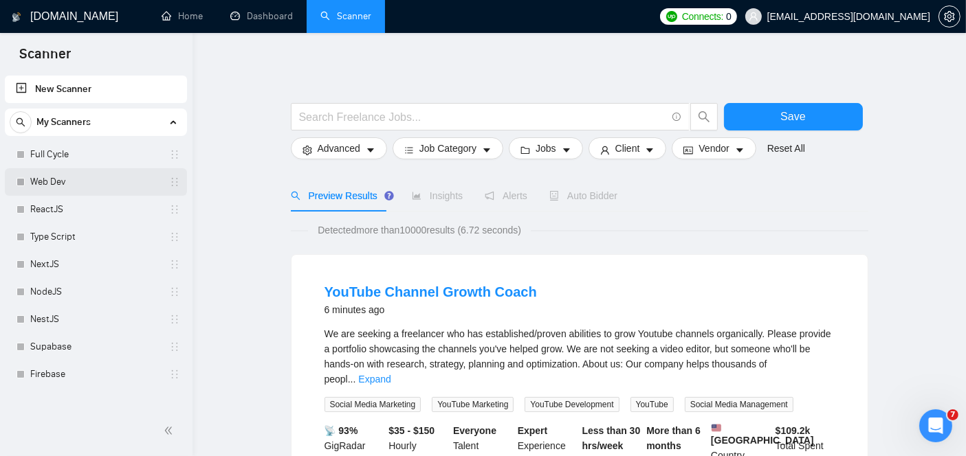 Image resolution: width=966 pixels, height=456 pixels. Describe the element at coordinates (483, 117) in the screenshot. I see `input: Search Freelance Jobs...` at that location.